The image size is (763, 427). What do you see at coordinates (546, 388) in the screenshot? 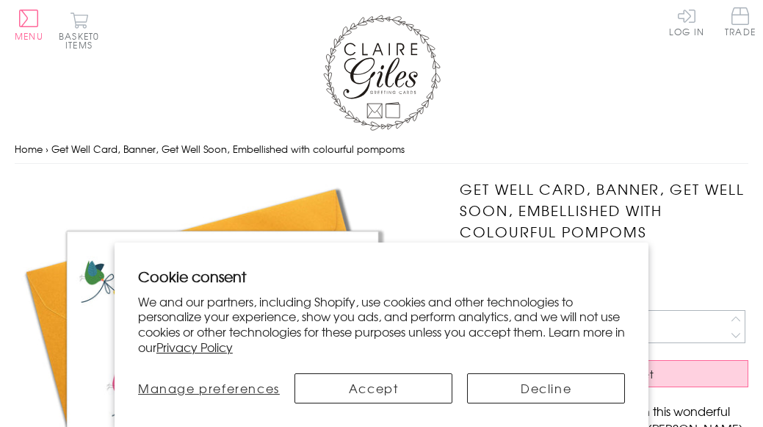
I see `button: Decline` at bounding box center [546, 388].